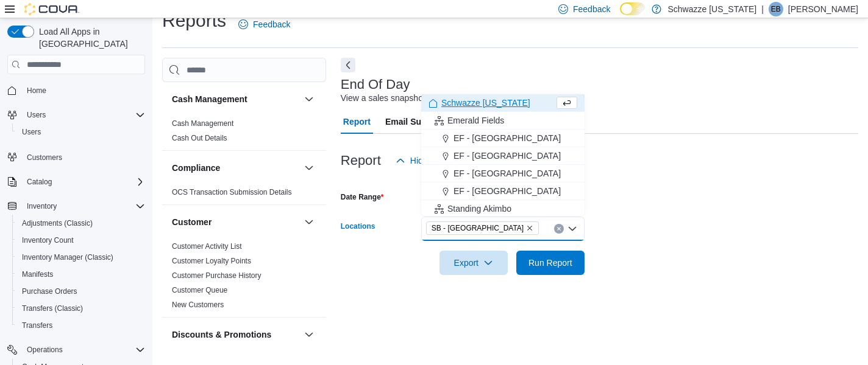 The height and width of the screenshot is (365, 868). I want to click on span: Dark Mode, so click(620, 15).